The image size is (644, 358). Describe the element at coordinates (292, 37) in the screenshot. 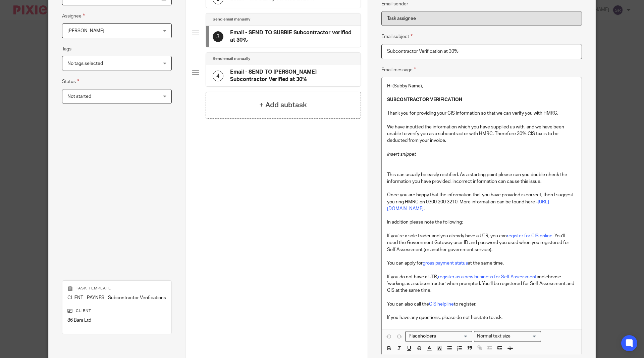

I see `h4: Email - SEND TO SUBBIE Subcontractor verified at 30%` at that location.